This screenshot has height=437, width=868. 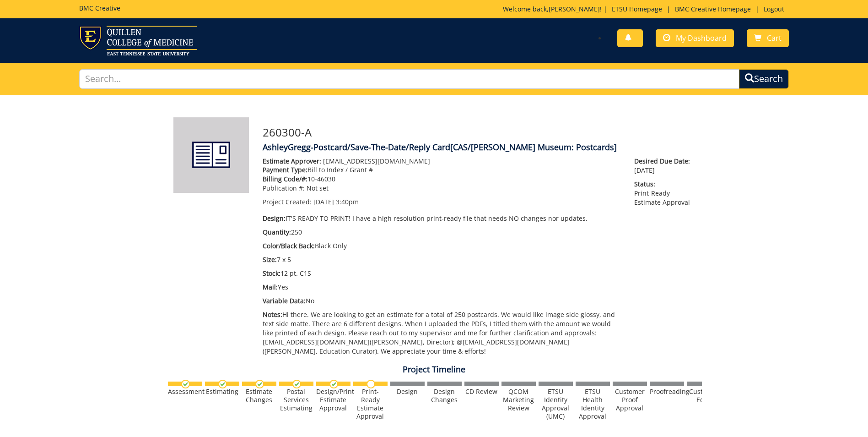 I want to click on a: ETSU Homepage, so click(x=637, y=9).